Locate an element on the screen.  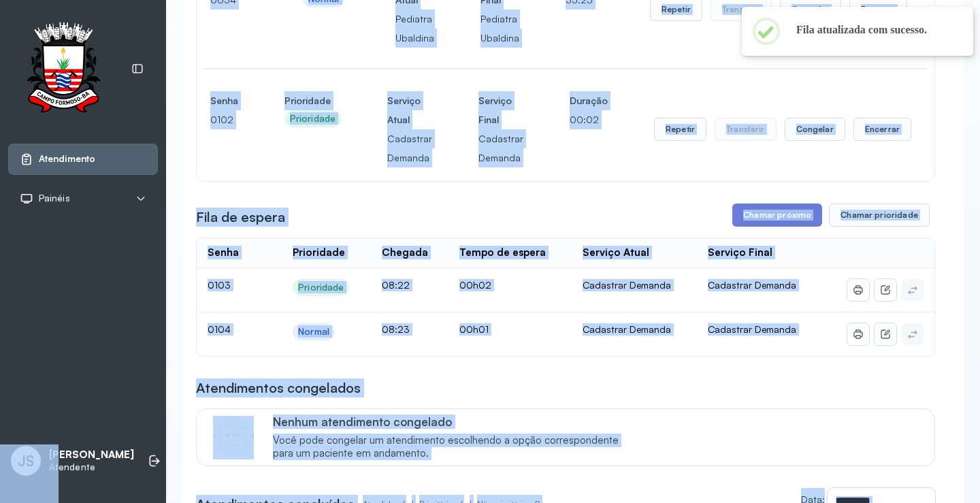
button: Encerrar is located at coordinates (882, 129).